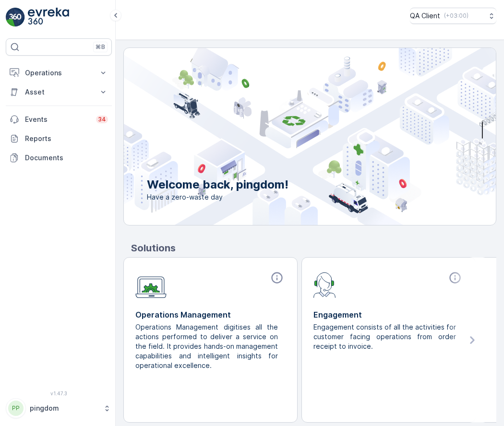 This screenshot has height=426, width=504. I want to click on span: Have a zero-waste day, so click(217, 197).